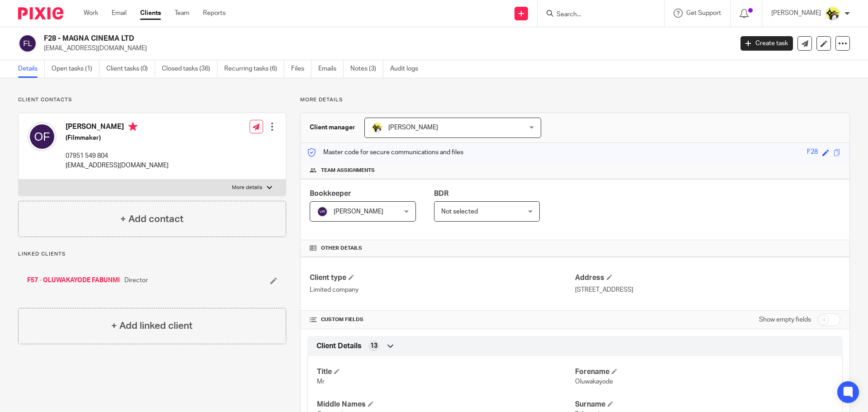  What do you see at coordinates (442, 278) in the screenshot?
I see `h4: Client type` at bounding box center [442, 278].